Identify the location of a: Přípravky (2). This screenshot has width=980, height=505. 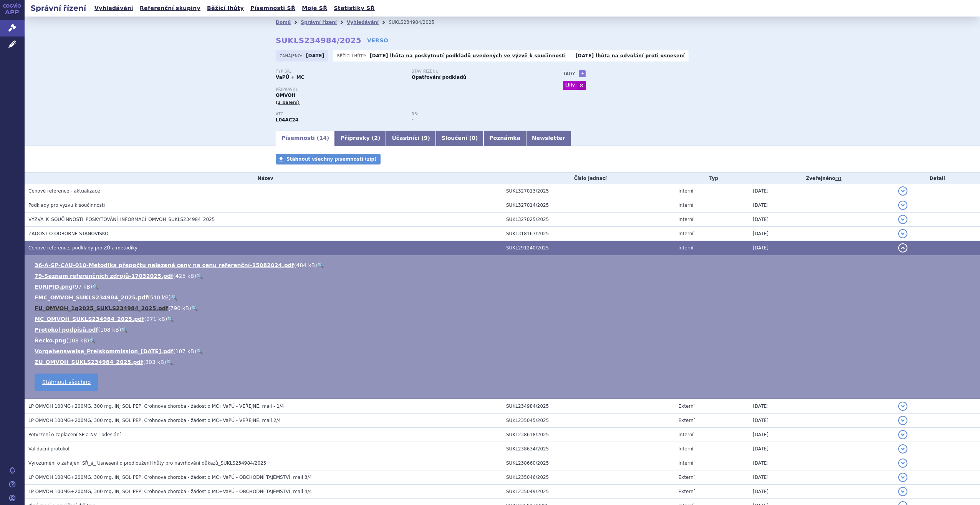
(360, 139).